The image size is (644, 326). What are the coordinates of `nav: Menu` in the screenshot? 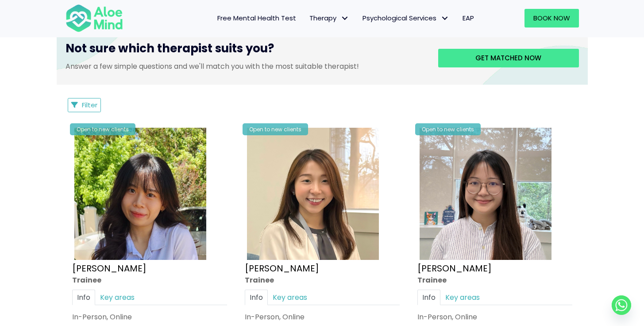 It's located at (307, 18).